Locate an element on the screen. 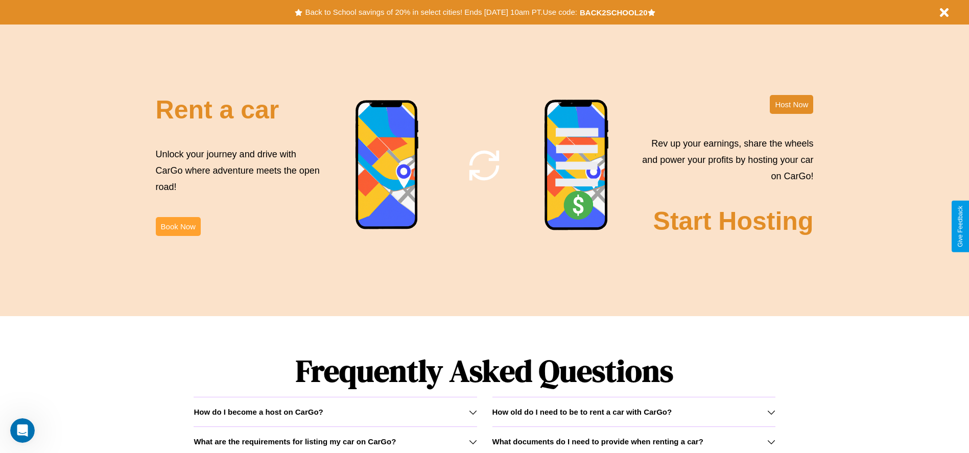  h1: Frequently Asked Questions is located at coordinates (484, 371).